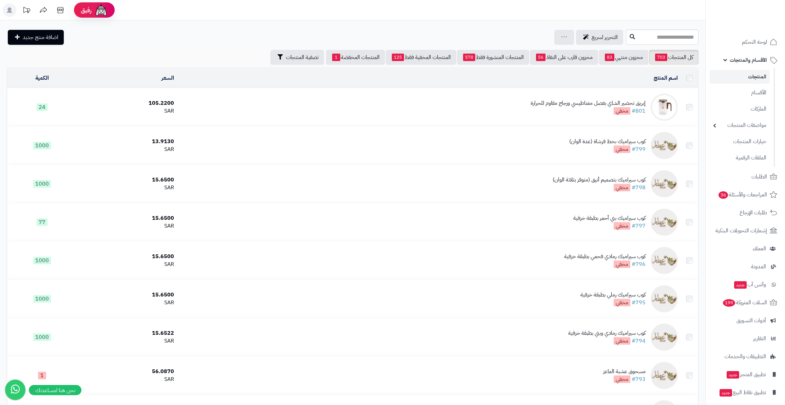 The width and height of the screenshot is (785, 405). Describe the element at coordinates (745, 249) in the screenshot. I see `a: العملاء` at that location.